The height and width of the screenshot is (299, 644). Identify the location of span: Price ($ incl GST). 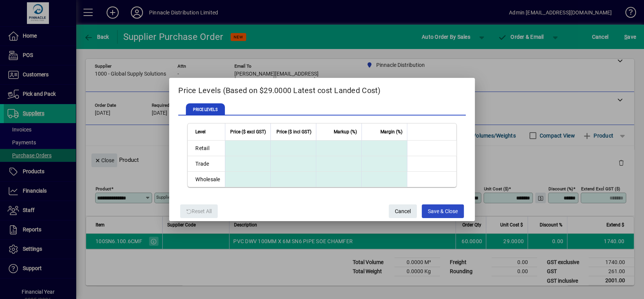
(294, 132).